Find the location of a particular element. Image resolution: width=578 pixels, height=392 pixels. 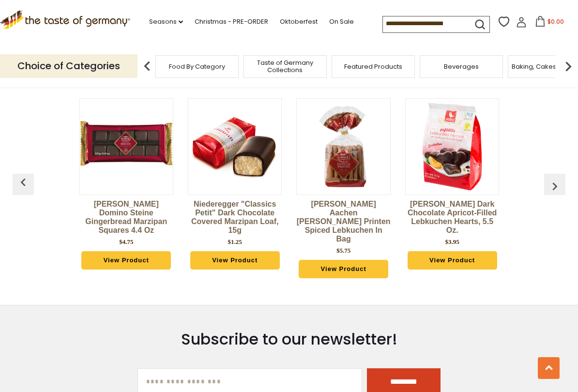

img: Lambertz Domino Steine Gingerbread Marzipan Squares 4.4 oz is located at coordinates (126, 146).